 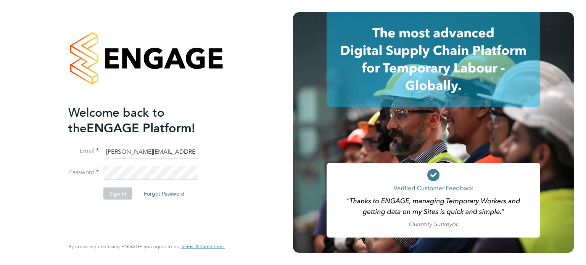 What do you see at coordinates (143, 120) in the screenshot?
I see `h2: ENGAGE Platform!` at bounding box center [143, 120].